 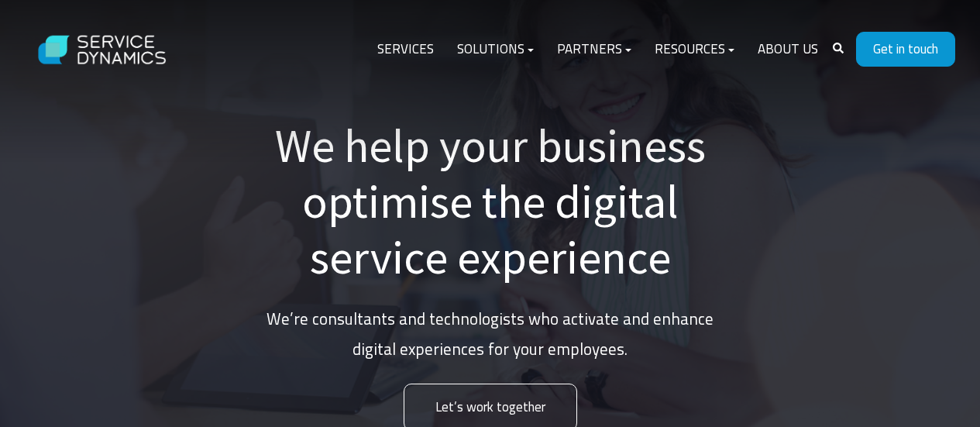 What do you see at coordinates (490, 201) in the screenshot?
I see `h1: We help your business optimise the digital service experience` at bounding box center [490, 201].